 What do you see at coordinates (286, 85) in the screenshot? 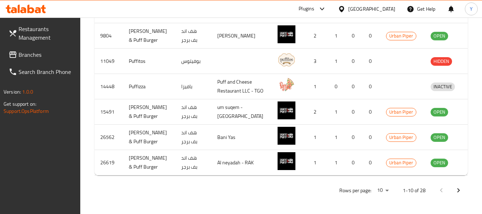
I see `img: Puffizza` at bounding box center [286, 85].